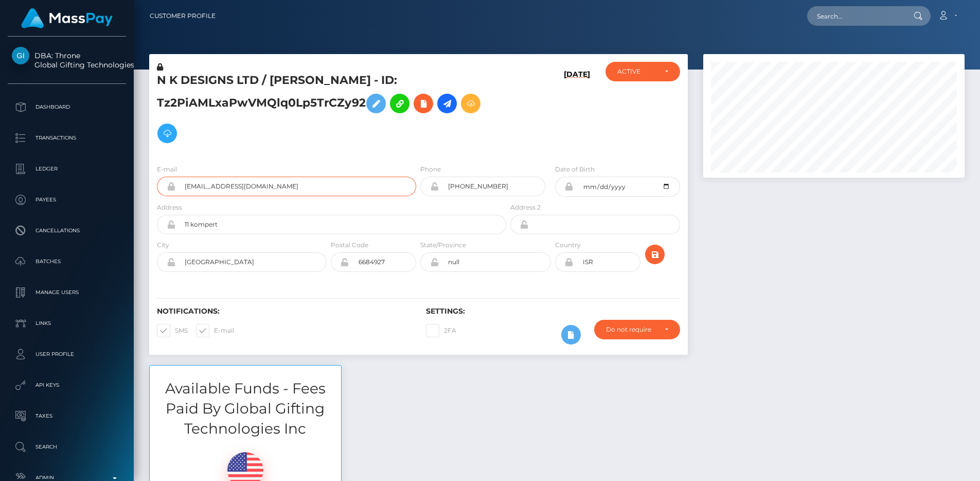  I want to click on a: Customer Profile, so click(182, 16).